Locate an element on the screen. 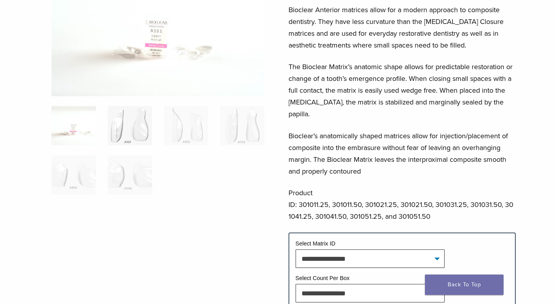  img: Original Anterior Matrix - A Series - Image 2 is located at coordinates (130, 126).